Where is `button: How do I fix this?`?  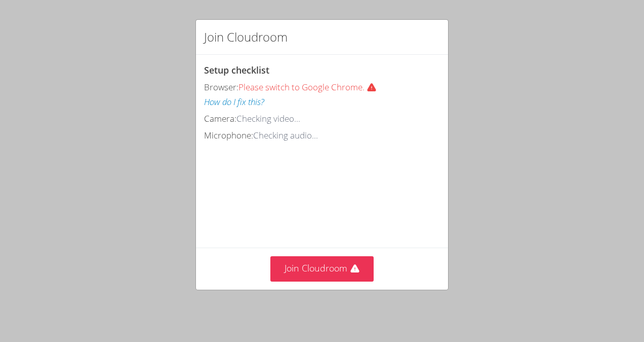 button: How do I fix this? is located at coordinates (234, 102).